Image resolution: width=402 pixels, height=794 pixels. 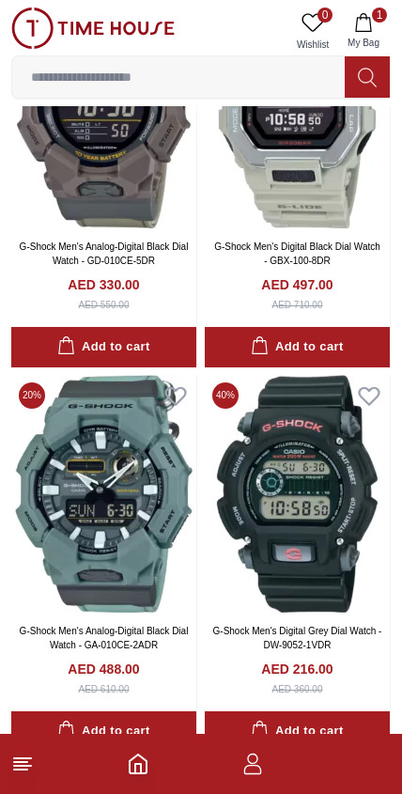 I want to click on a: 0Wishlist, so click(x=313, y=31).